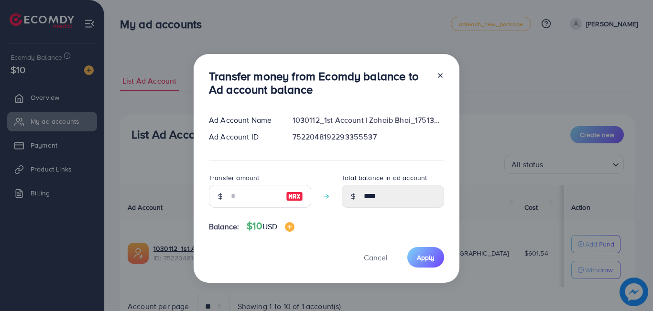  What do you see at coordinates (368, 137) in the screenshot?
I see `div: 7522048192293355537` at bounding box center [368, 137].